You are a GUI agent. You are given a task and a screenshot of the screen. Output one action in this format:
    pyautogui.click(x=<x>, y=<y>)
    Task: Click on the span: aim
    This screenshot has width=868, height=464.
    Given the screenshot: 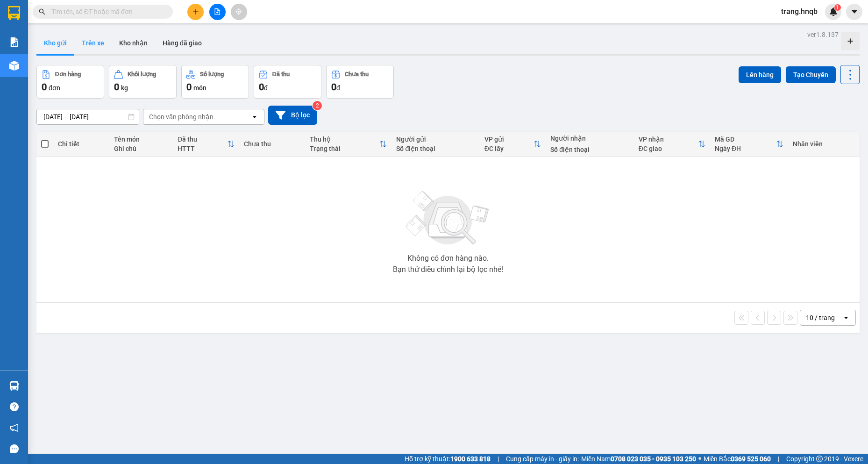 What is the action you would take?
    pyautogui.click(x=238, y=12)
    